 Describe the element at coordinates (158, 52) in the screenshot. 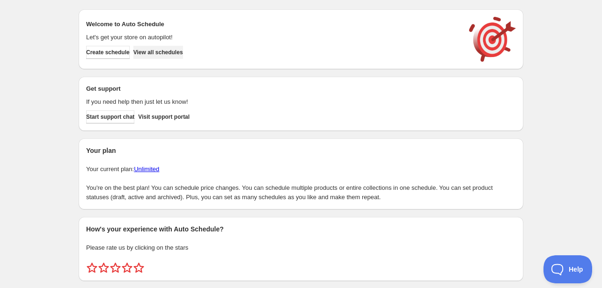

I see `button: View all schedules` at that location.